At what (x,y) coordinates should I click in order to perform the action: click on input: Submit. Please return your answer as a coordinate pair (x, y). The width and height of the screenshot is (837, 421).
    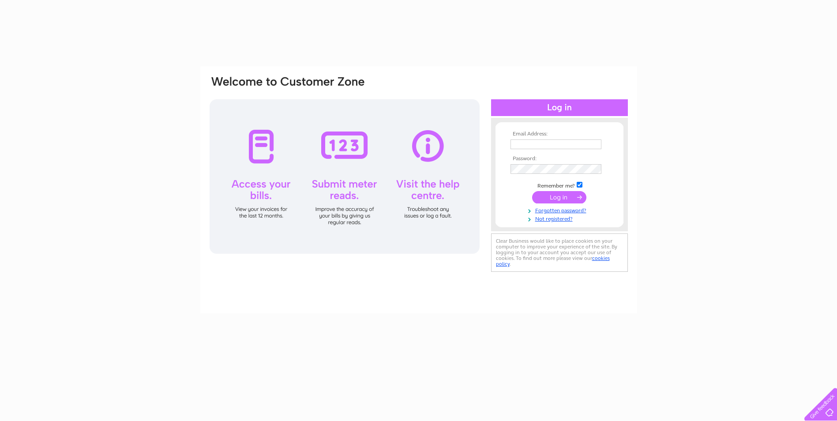
    Looking at the image, I should click on (559, 197).